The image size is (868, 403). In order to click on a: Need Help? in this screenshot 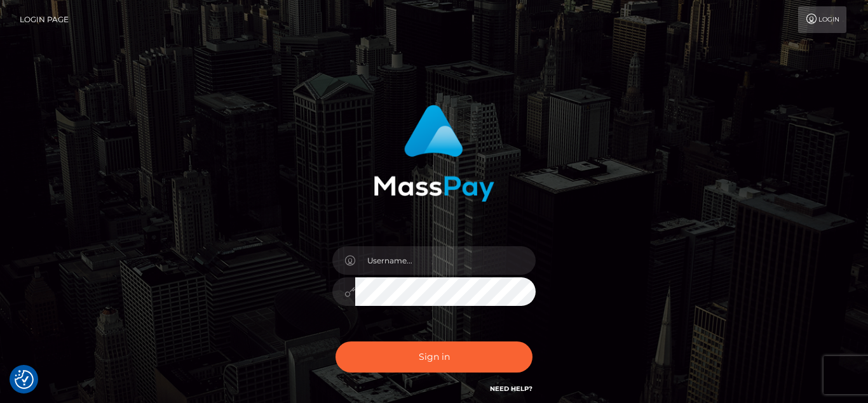, I will do `click(511, 389)`.